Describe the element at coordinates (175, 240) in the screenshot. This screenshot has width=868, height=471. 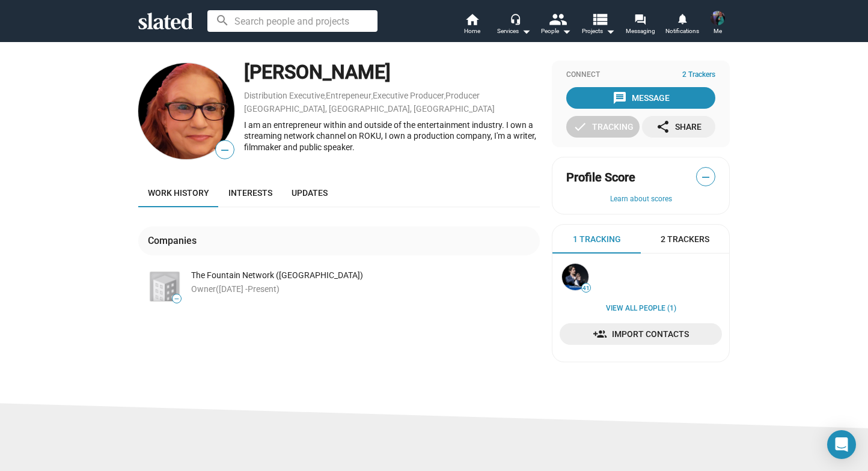
I see `div: Companies` at that location.